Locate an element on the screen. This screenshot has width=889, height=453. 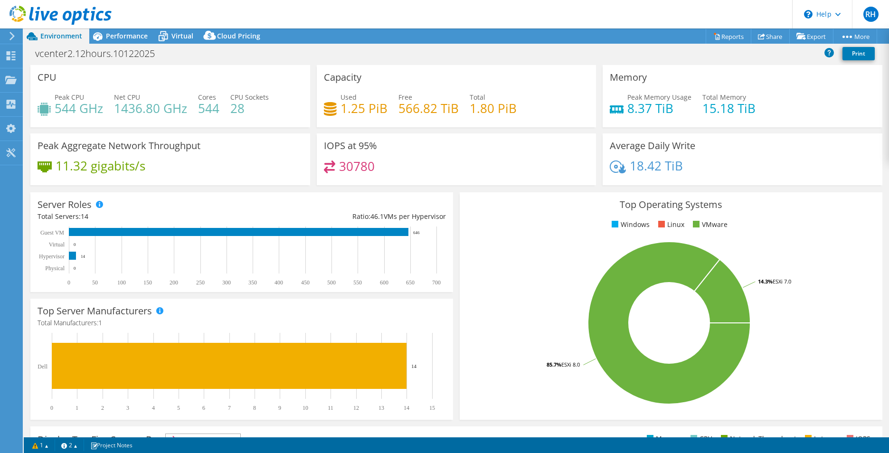
text: 100 is located at coordinates (122, 283).